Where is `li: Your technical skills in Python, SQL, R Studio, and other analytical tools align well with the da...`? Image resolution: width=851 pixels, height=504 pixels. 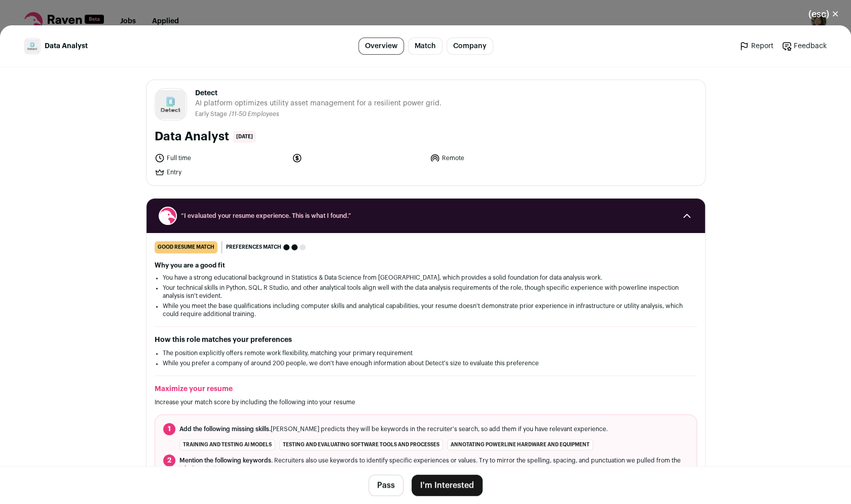
li: Your technical skills in Python, SQL, R Studio, and other analytical tools align well with the da... is located at coordinates (426, 292).